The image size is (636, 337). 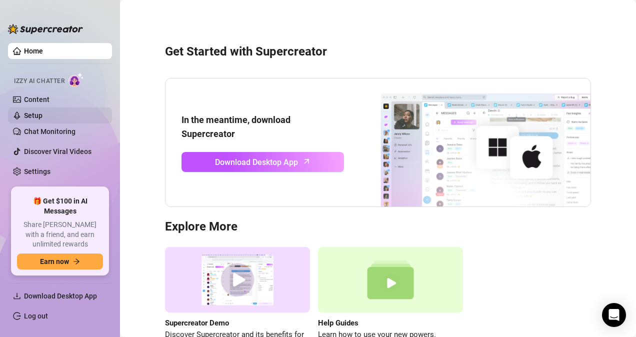 I want to click on span: 🎁 Get $100 in AI Messages, so click(x=60, y=206).